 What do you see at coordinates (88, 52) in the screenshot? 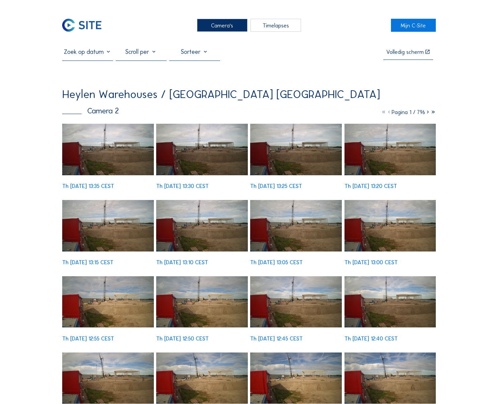
I see `input: Zoek op datum 󰅀` at bounding box center [88, 52].